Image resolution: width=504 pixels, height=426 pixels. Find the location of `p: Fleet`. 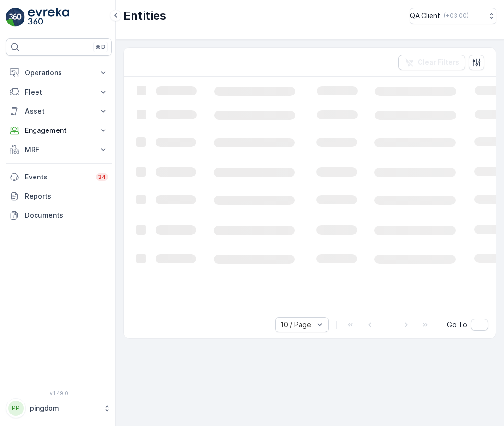

p: Fleet is located at coordinates (58, 92).